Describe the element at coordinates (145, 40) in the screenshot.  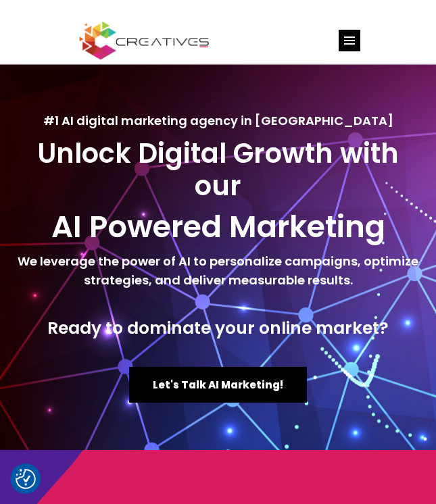
I see `img: Creatives | Home` at that location.